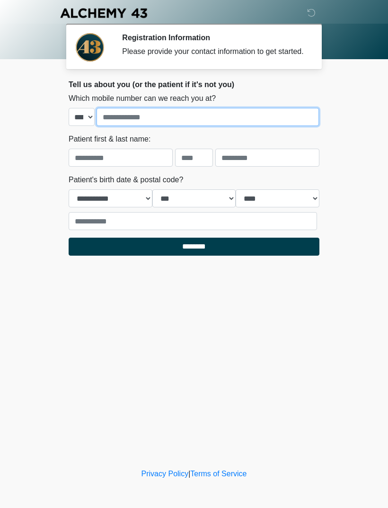 Image resolution: width=388 pixels, height=508 pixels. I want to click on a: Privacy Policy, so click(165, 473).